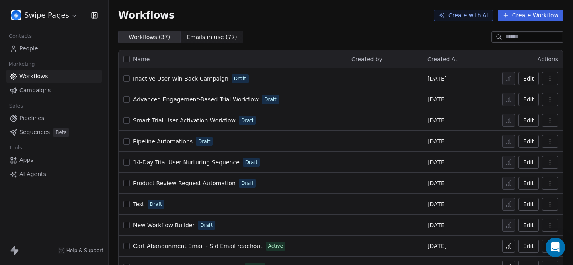 The image size is (573, 265). I want to click on a: Advanced Engagement-Based Trial Workflow, so click(196, 99).